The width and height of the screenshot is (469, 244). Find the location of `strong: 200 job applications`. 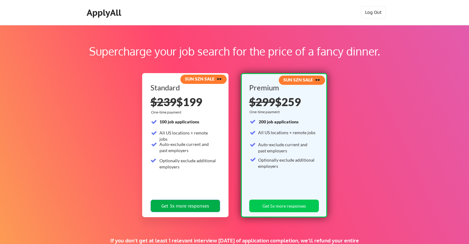

strong: 200 job applications is located at coordinates (278, 121).